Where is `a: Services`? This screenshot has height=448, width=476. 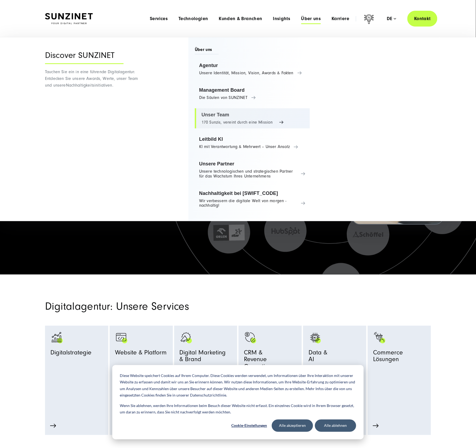
a: Services is located at coordinates (158, 19).